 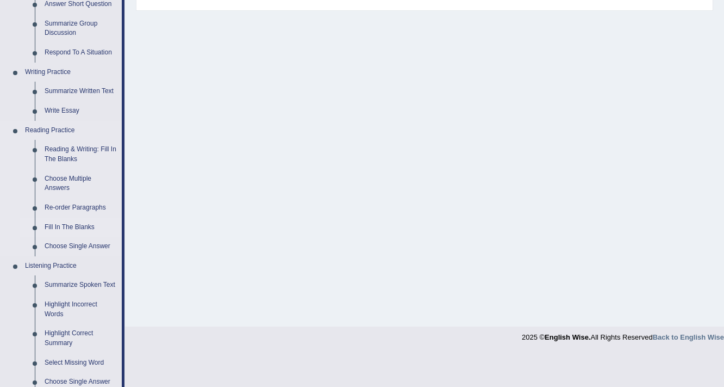 I want to click on a: Respond To A Situation, so click(x=80, y=53).